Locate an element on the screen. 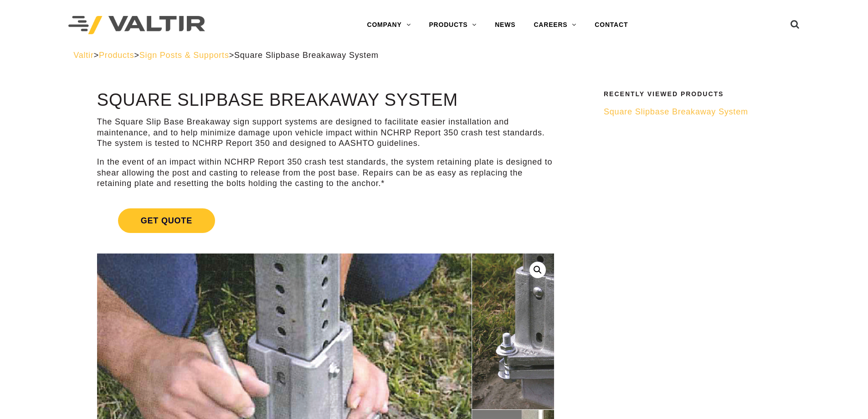  a: CAREERS is located at coordinates (555, 25).